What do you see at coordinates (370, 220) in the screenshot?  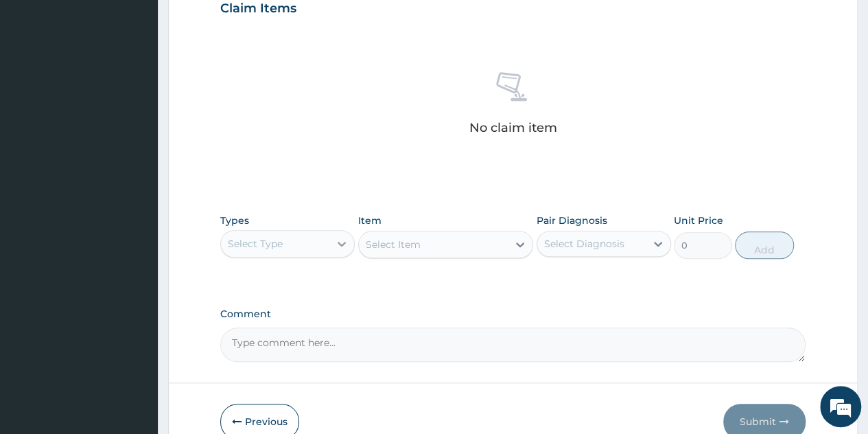 I see `label: Item` at bounding box center [370, 220].